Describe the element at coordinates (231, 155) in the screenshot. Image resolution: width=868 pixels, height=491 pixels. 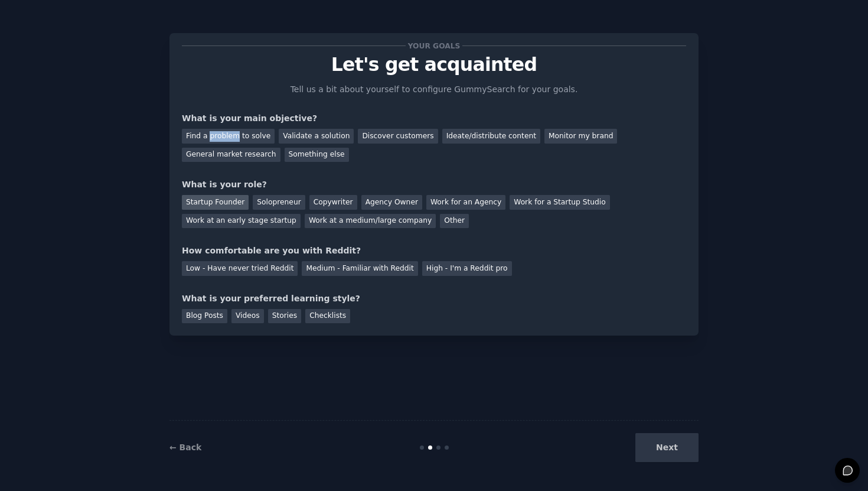
I see `div: General market research` at that location.